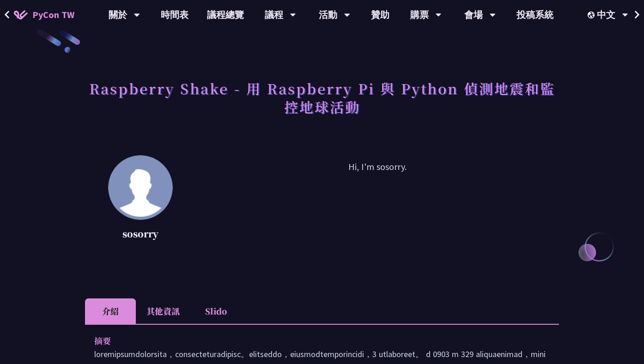 This screenshot has height=364, width=644. I want to click on img: sosorry, so click(141, 188).